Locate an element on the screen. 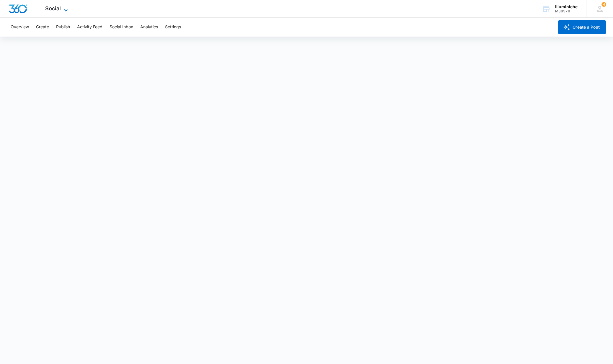  button: Overview is located at coordinates (19, 27).